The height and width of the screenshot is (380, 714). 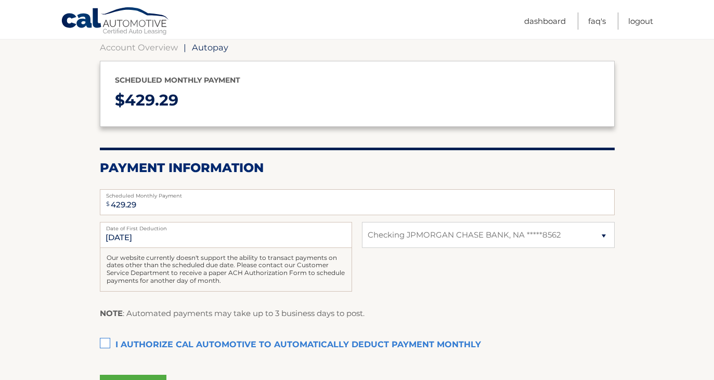 I want to click on a: Logout, so click(x=641, y=21).